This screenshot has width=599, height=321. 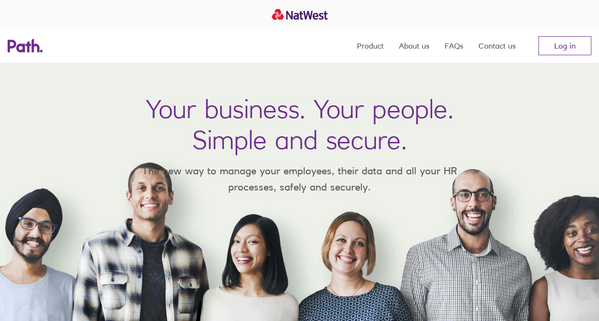 What do you see at coordinates (414, 46) in the screenshot?
I see `a: About us` at bounding box center [414, 46].